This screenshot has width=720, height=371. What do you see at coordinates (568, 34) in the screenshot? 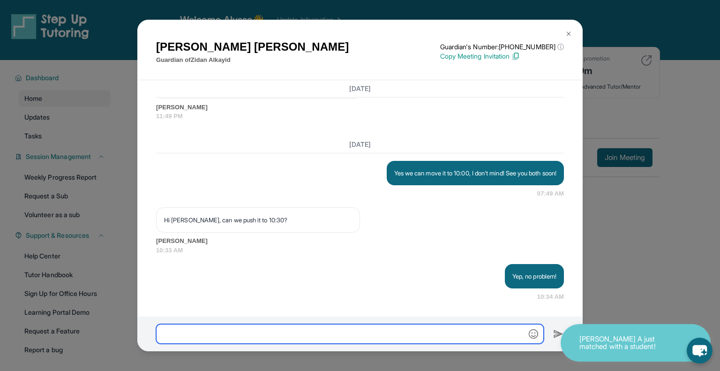
I see `img: Close Icon` at bounding box center [568, 34].